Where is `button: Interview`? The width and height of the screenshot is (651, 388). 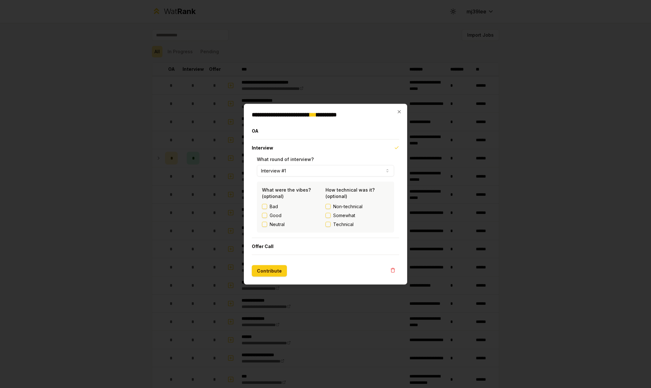 button: Interview is located at coordinates (325, 148).